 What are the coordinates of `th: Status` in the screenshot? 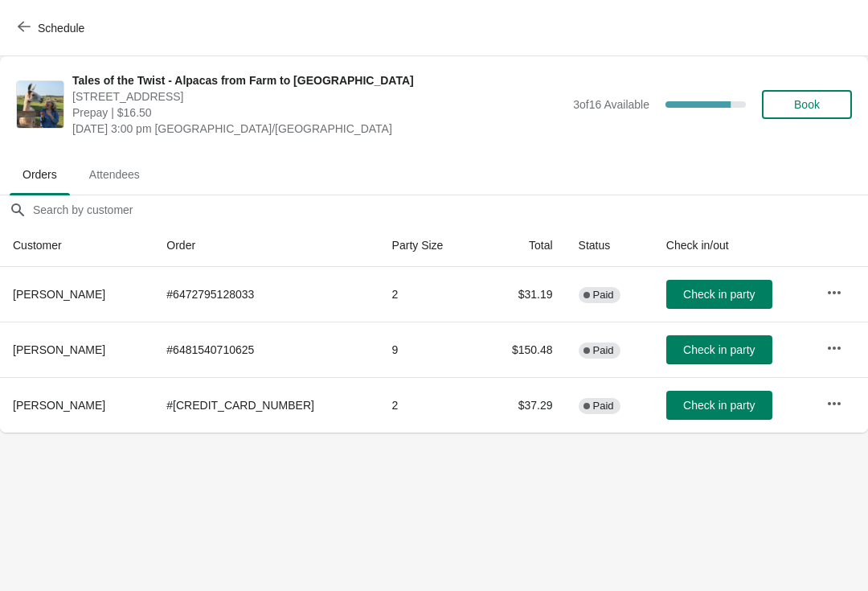 It's located at (609, 245).